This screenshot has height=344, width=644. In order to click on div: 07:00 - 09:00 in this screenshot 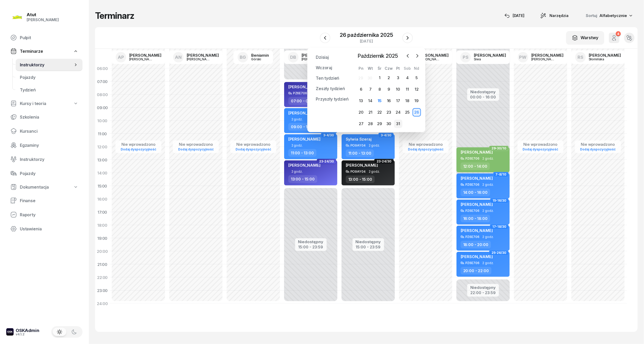, I will do `click(304, 101)`.